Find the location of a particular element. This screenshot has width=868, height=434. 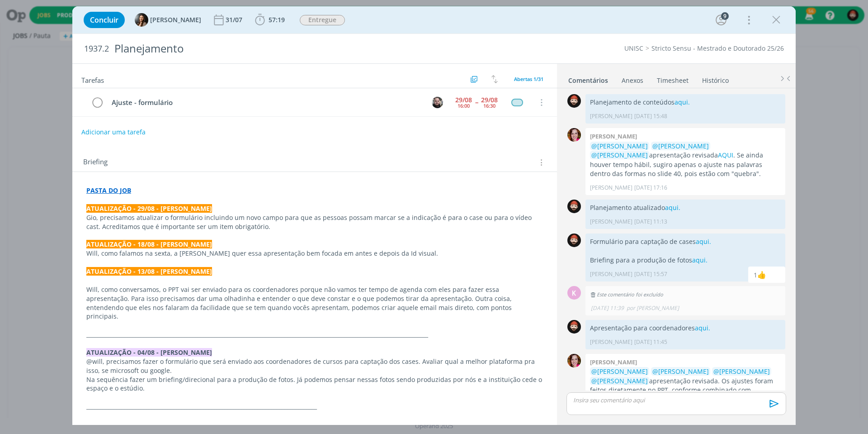

button: Adicionar uma tarefa is located at coordinates (113, 132).